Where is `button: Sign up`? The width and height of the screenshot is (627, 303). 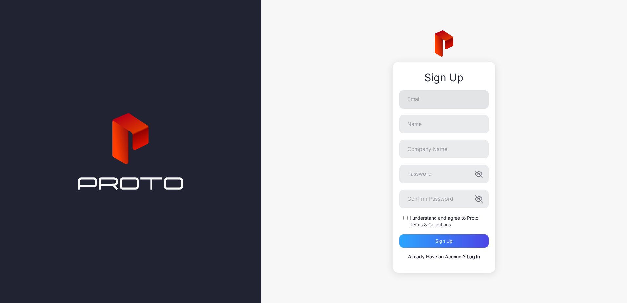
button: Sign up is located at coordinates (444, 241).